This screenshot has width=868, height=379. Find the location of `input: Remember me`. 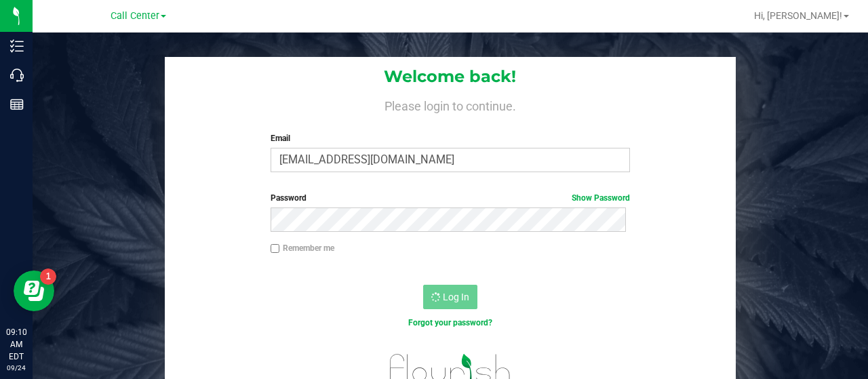

input: Remember me is located at coordinates (275, 249).